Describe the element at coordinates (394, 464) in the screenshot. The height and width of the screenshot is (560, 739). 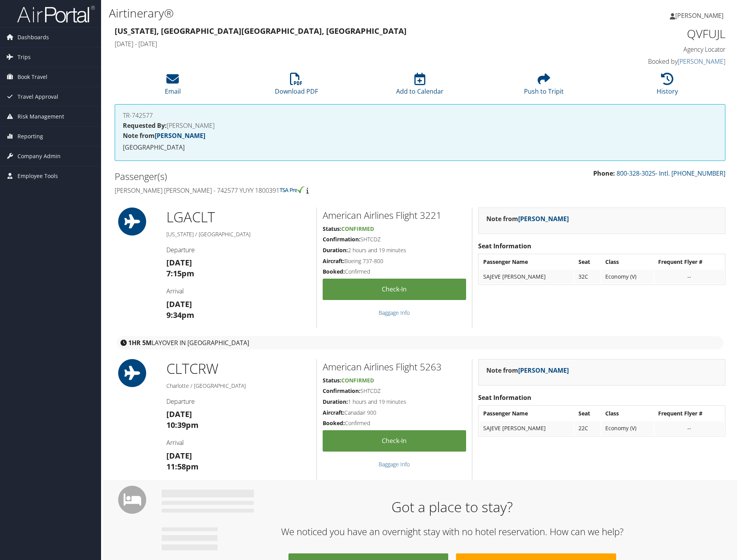
I see `a: Baggage Info` at that location.